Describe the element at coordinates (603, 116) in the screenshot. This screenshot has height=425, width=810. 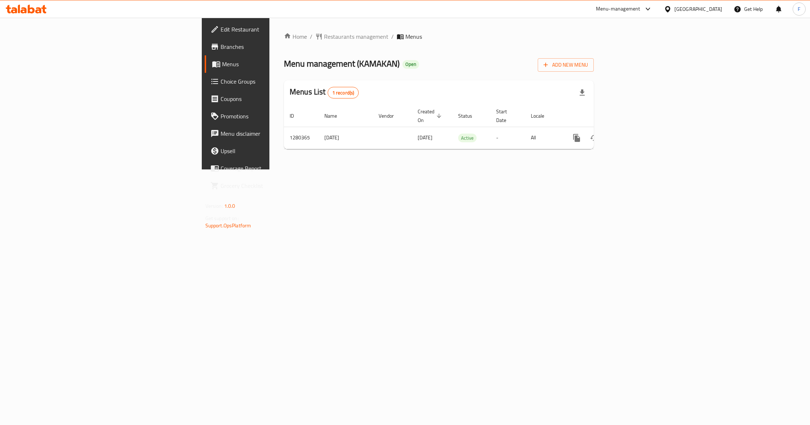
I see `th: Actions` at that location.